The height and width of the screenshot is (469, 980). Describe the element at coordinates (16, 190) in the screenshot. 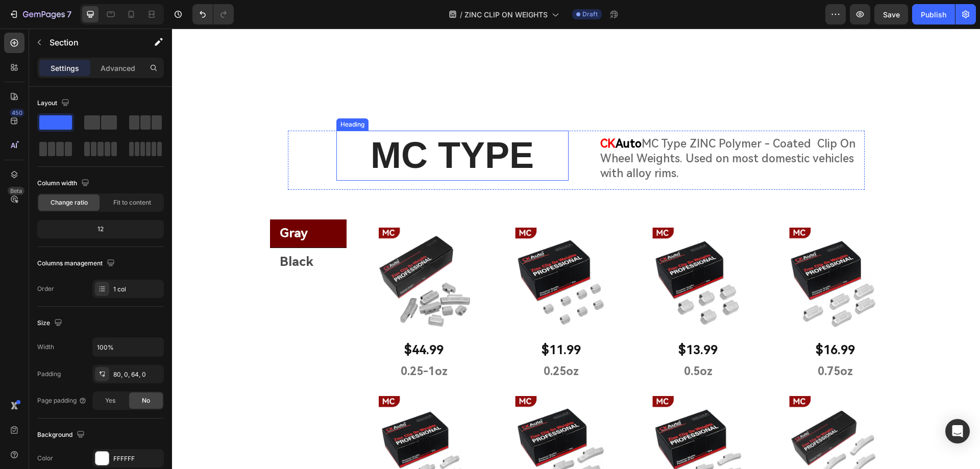

I see `div: Beta` at that location.